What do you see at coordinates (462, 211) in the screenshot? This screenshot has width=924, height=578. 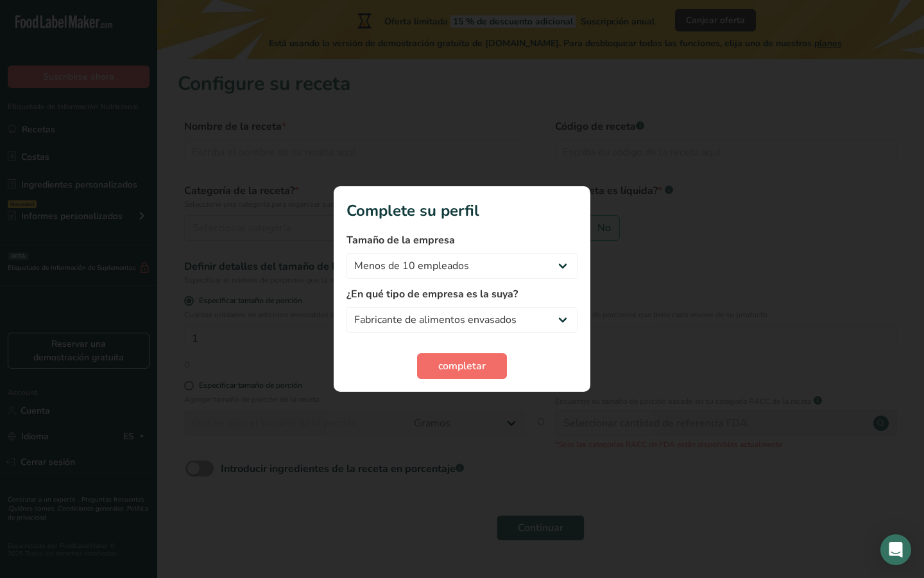 I see `h1: Complete su perfil` at bounding box center [462, 211].